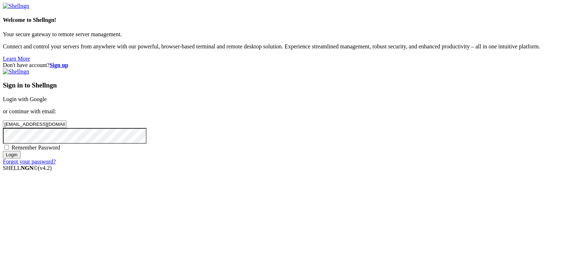 The image size is (571, 266). I want to click on input: Login, so click(11, 155).